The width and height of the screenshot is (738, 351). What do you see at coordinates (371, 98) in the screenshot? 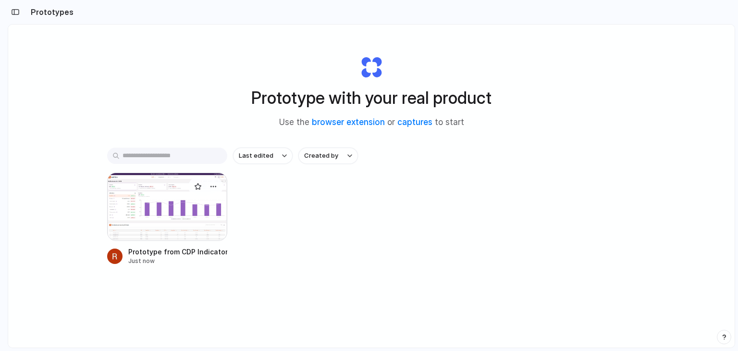
I see `h1: Prototype with your real product` at bounding box center [371, 98].